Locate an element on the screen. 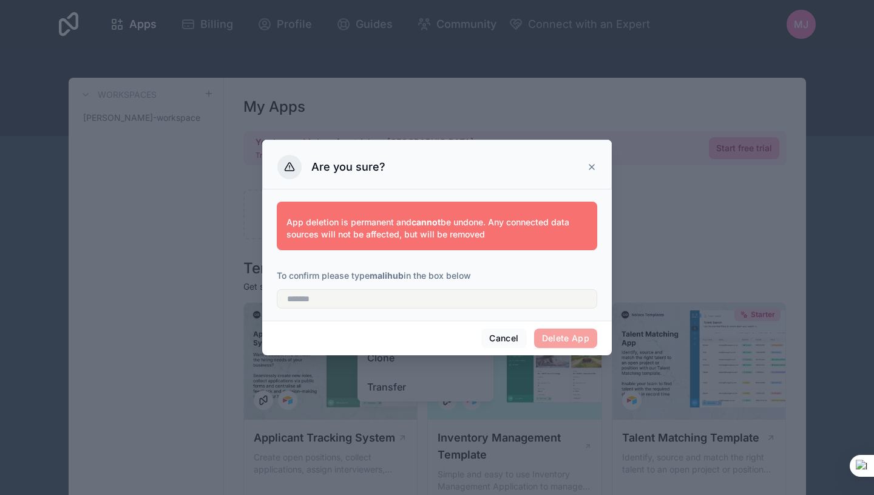  strong: cannot is located at coordinates (426, 222).